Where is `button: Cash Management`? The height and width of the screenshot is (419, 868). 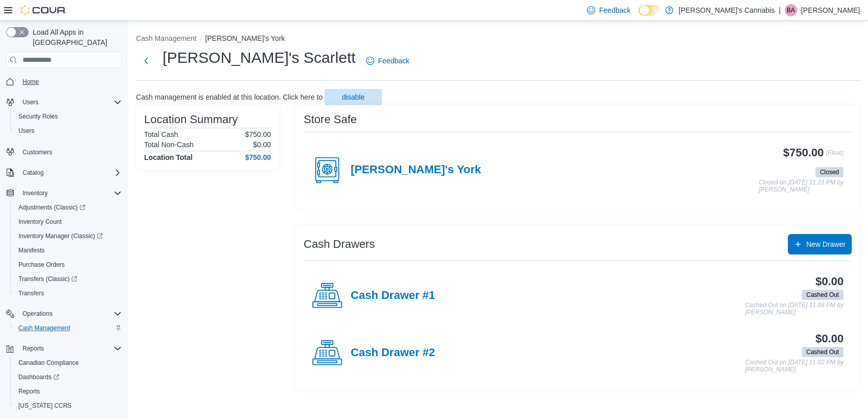 button: Cash Management is located at coordinates (166, 38).